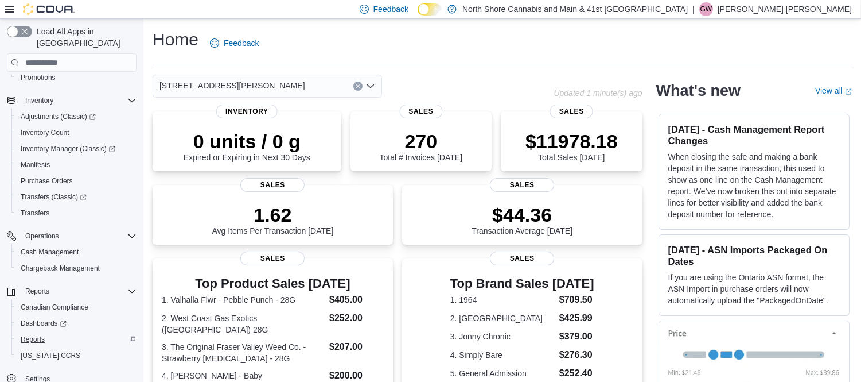 The width and height of the screenshot is (861, 382). I want to click on button: Clear input, so click(358, 86).